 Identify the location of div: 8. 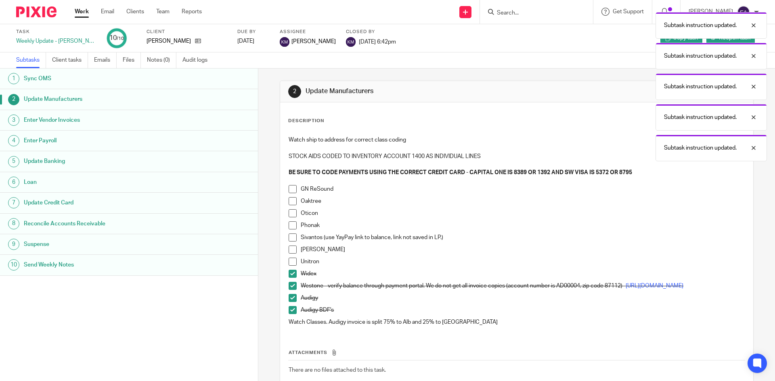
(14, 224).